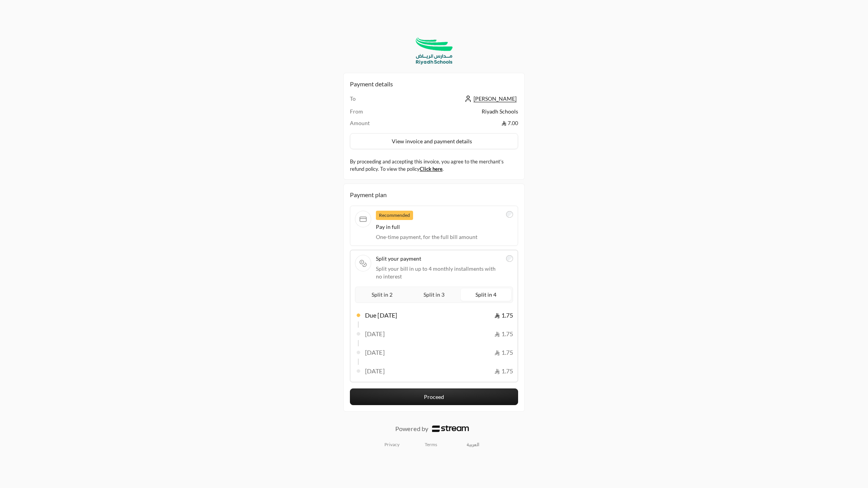 Image resolution: width=868 pixels, height=488 pixels. Describe the element at coordinates (434, 84) in the screenshot. I see `h2: Payment details` at that location.